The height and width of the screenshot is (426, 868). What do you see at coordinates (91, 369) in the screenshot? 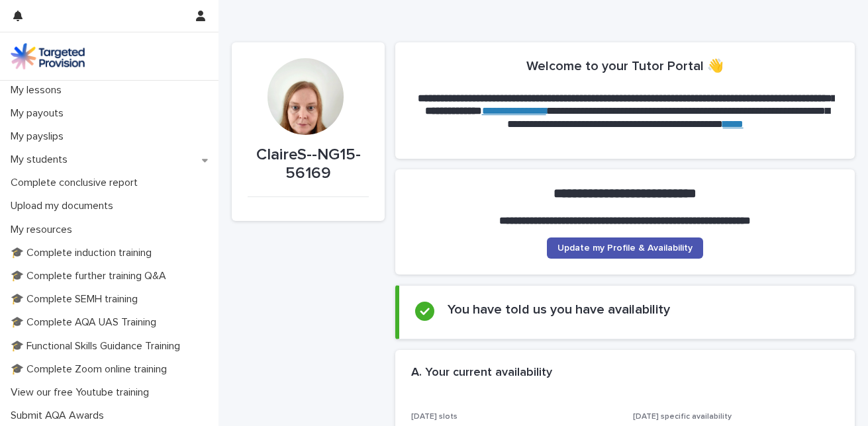
I see `p: 🎓 Complete Zoom online training` at bounding box center [91, 369].